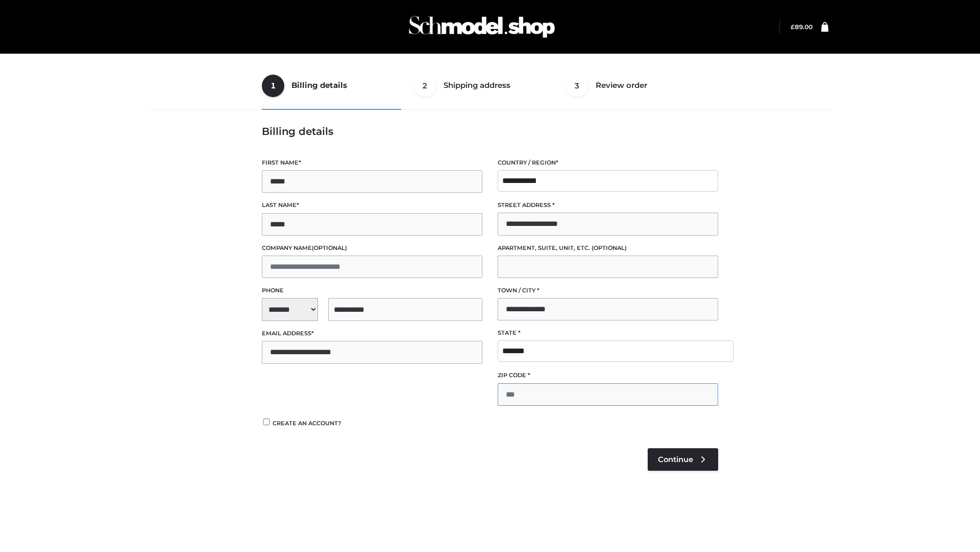 The height and width of the screenshot is (552, 980). What do you see at coordinates (608, 375) in the screenshot?
I see `label: ZIP Code` at bounding box center [608, 375].